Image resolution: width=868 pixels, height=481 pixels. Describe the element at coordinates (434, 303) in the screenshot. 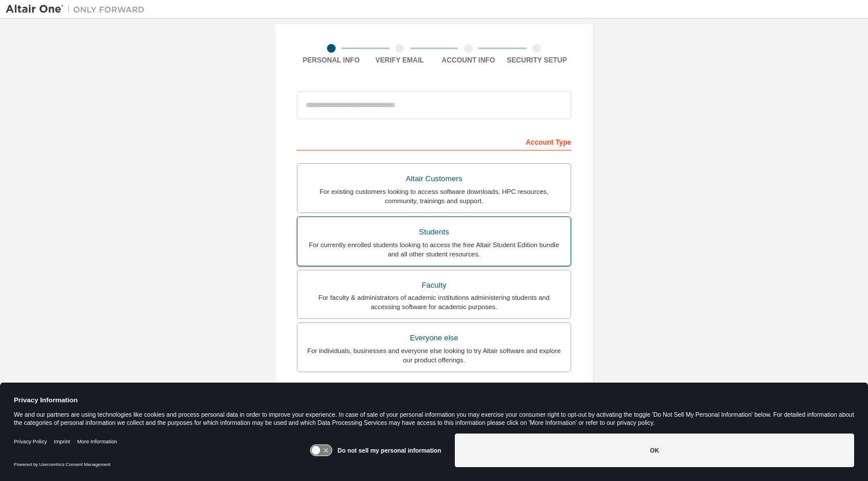

I see `div: For faculty & administrators of academic institutions administering students and accessing softwa...` at that location.